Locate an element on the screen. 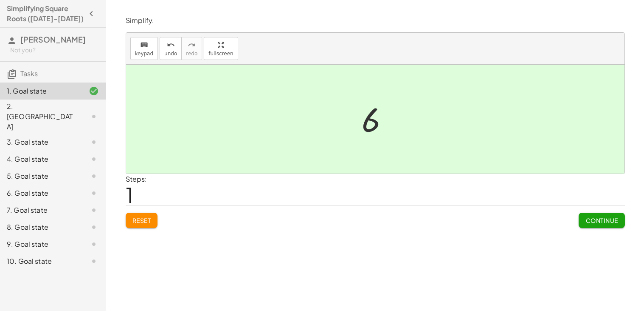 The height and width of the screenshot is (311, 644). span: 1 is located at coordinates (129, 194).